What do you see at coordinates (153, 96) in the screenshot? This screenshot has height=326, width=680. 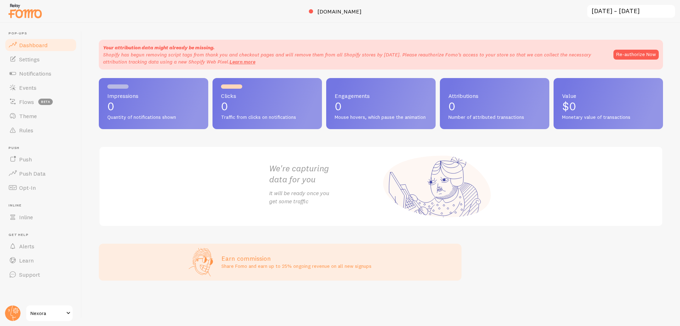 I see `span: Impressions` at bounding box center [153, 96].